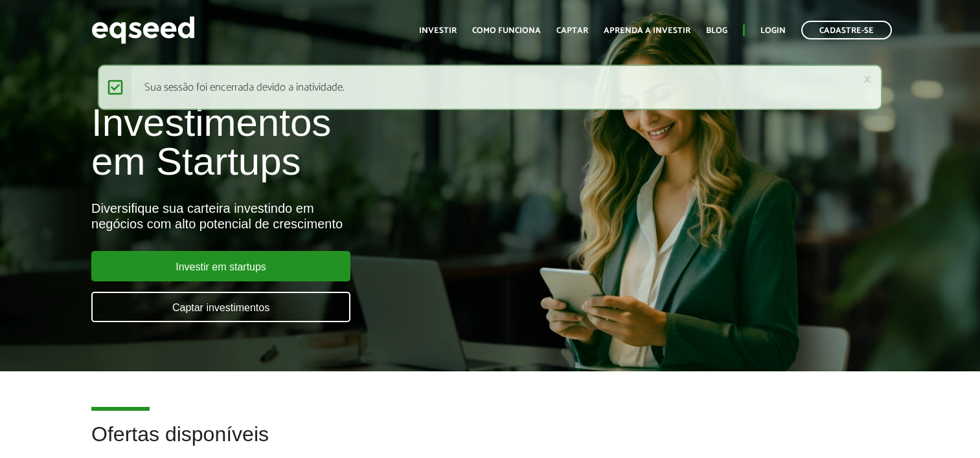  I want to click on a: Como funciona, so click(507, 30).